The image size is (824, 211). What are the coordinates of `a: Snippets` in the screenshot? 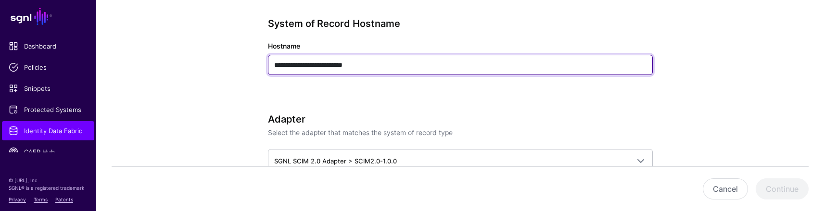 It's located at (48, 88).